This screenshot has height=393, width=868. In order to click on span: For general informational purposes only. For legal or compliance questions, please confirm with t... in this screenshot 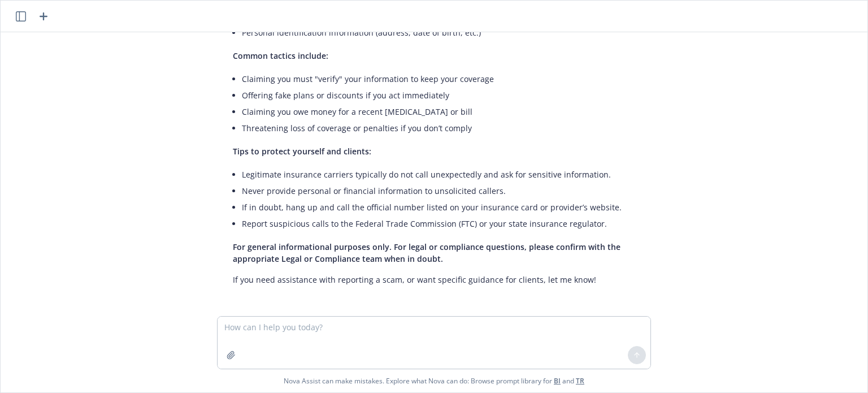, I will do `click(427, 252)`.